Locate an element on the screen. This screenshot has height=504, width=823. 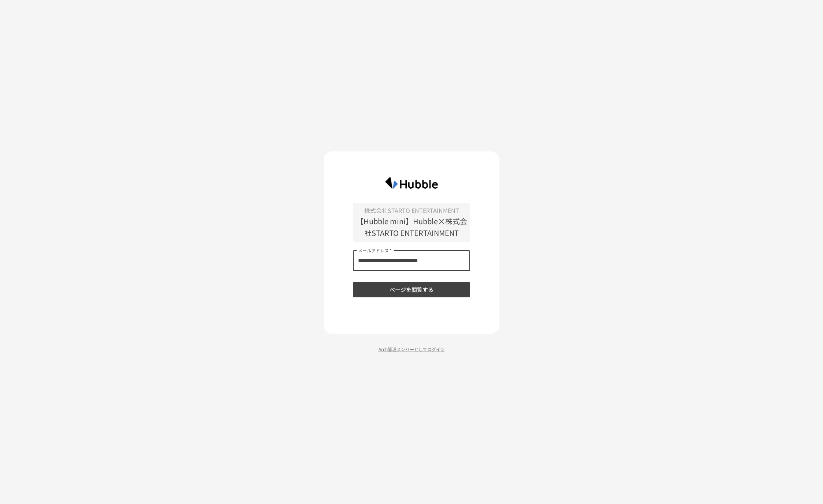
p: Arch管理メンバーとしてログイン is located at coordinates (412, 349).